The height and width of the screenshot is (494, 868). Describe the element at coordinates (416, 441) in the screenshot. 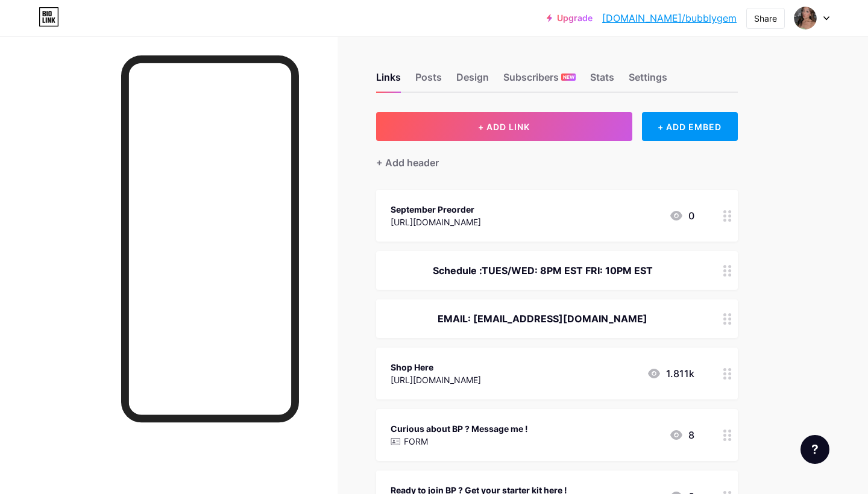

I see `p: FORM` at that location.